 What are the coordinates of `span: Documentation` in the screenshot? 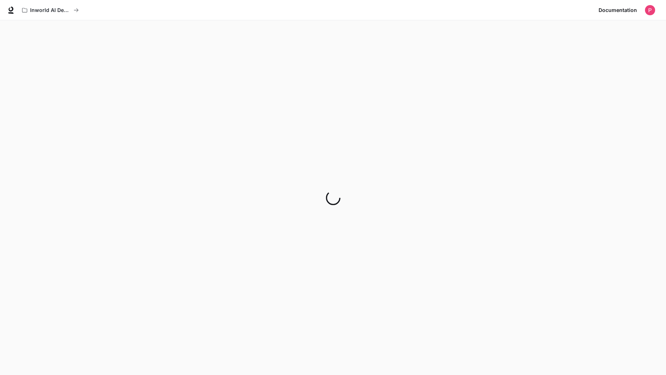 It's located at (618, 10).